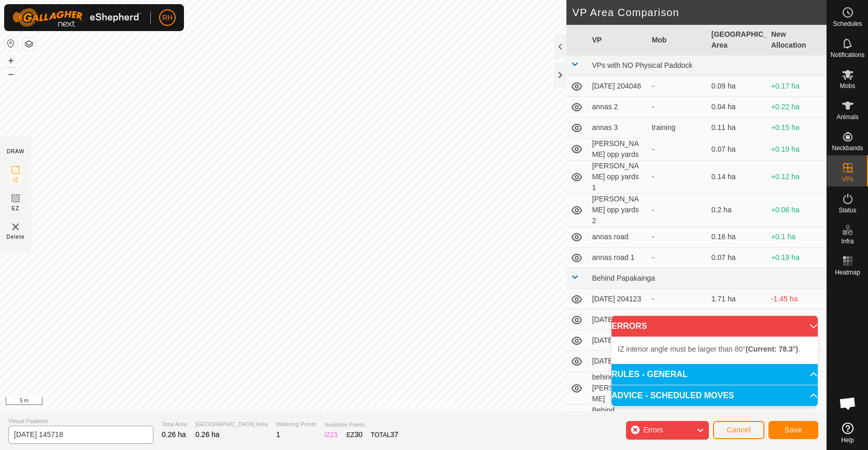 The width and height of the screenshot is (868, 450). I want to click on th: VP, so click(618, 40).